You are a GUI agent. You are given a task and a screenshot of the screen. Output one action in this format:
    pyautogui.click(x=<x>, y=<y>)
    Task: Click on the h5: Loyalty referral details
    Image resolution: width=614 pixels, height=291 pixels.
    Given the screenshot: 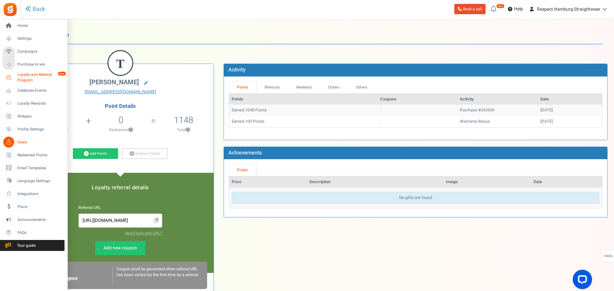 What is the action you would take?
    pyautogui.click(x=120, y=187)
    